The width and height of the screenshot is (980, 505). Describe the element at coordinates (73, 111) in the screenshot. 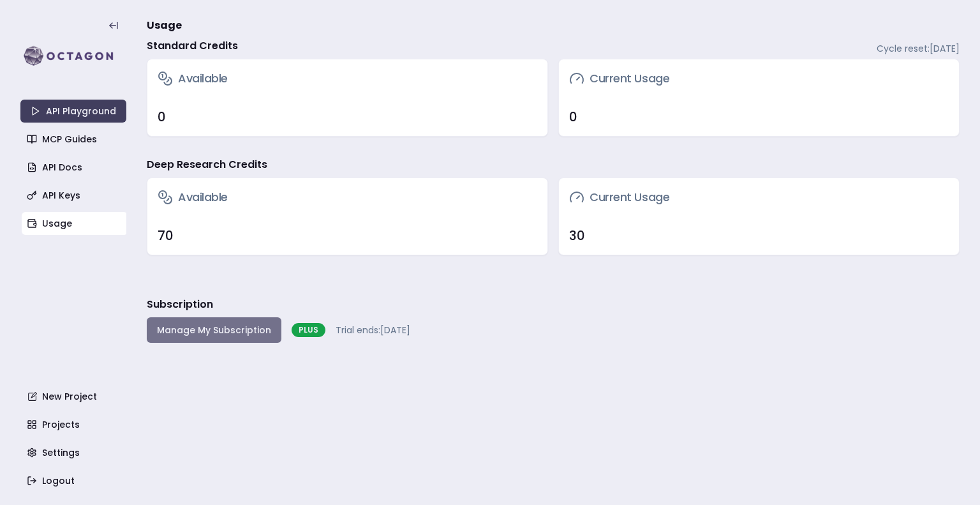

I see `a: API Playground` at that location.